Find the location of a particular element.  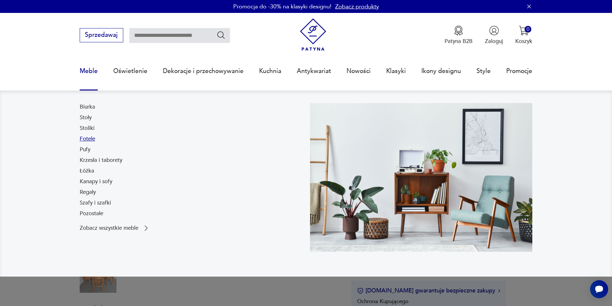

a: Promocje is located at coordinates (519, 71).